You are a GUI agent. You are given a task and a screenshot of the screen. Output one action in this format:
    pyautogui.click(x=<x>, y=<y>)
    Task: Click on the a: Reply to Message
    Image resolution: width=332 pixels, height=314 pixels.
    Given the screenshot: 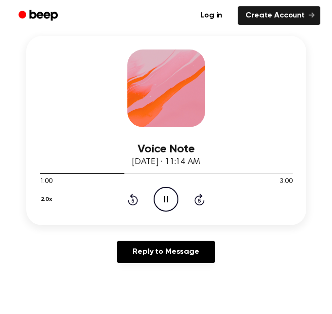 What is the action you would take?
    pyautogui.click(x=166, y=252)
    